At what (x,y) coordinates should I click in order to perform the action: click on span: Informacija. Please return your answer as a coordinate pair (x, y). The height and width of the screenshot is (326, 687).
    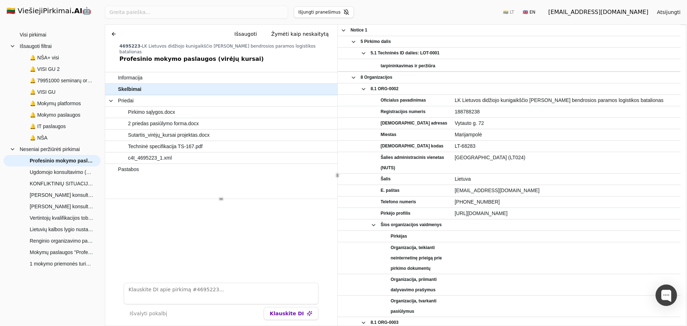
    Looking at the image, I should click on (130, 78).